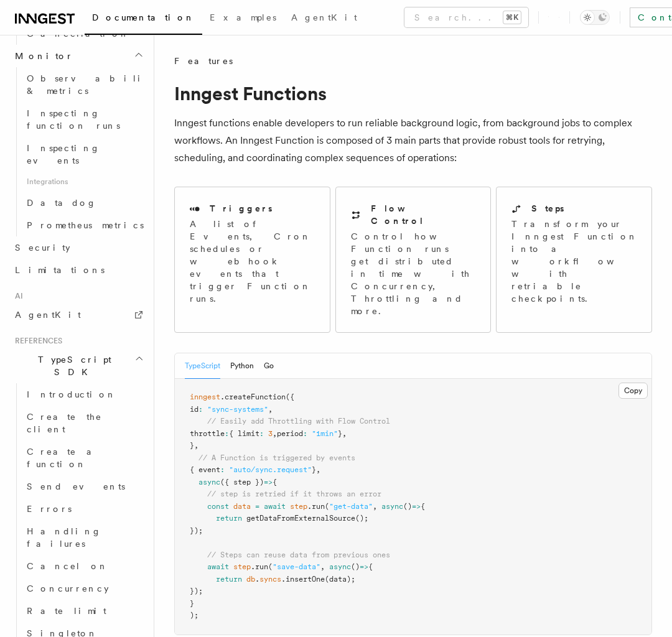  Describe the element at coordinates (84, 566) in the screenshot. I see `a: Cancel on` at that location.